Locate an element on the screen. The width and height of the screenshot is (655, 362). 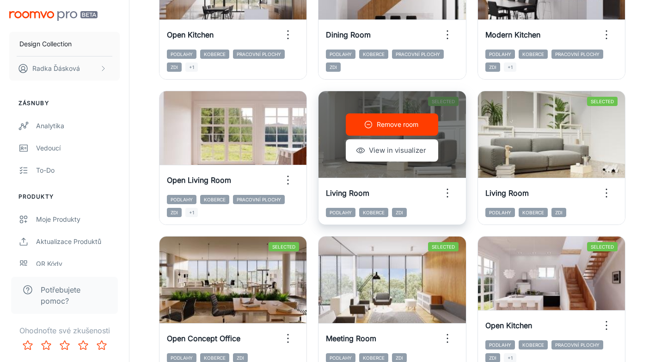
h6: Modern Kitchen is located at coordinates (513, 35).